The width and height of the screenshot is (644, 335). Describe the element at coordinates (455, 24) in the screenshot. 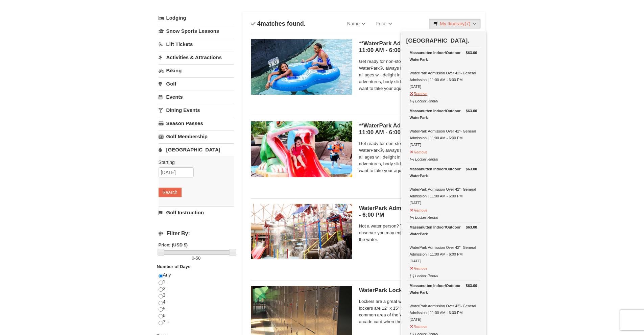

I see `a: My Itinerary(7)` at that location.